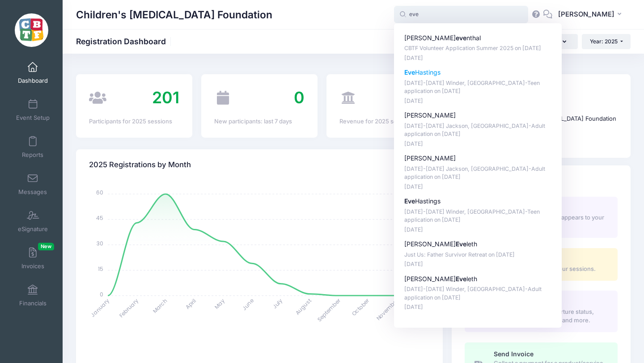 The image size is (644, 363). Describe the element at coordinates (33, 73) in the screenshot. I see `a: Dashboard` at that location.